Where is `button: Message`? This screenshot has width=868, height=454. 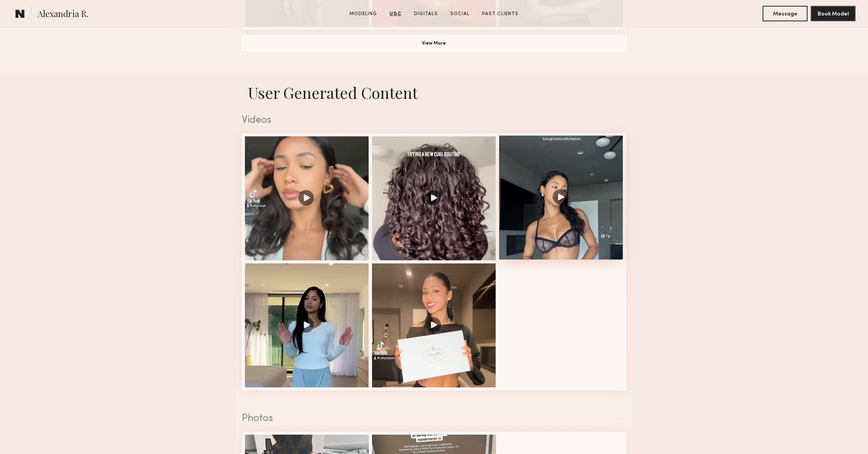
button: Message is located at coordinates (785, 13).